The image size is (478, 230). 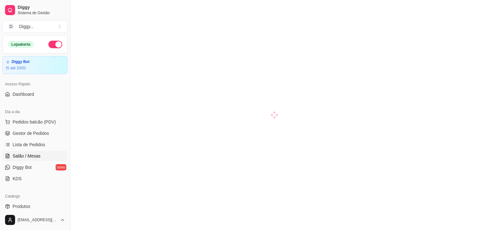 I want to click on a: Lista de Pedidos, so click(x=35, y=144).